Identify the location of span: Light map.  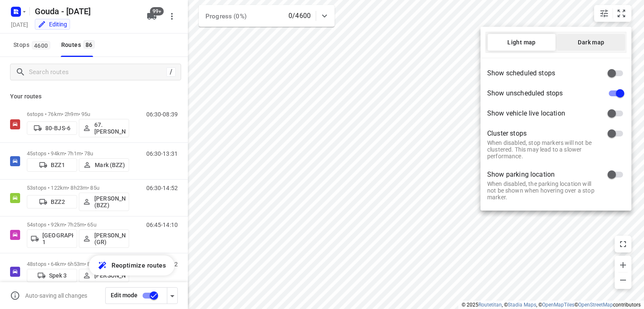
(522, 42).